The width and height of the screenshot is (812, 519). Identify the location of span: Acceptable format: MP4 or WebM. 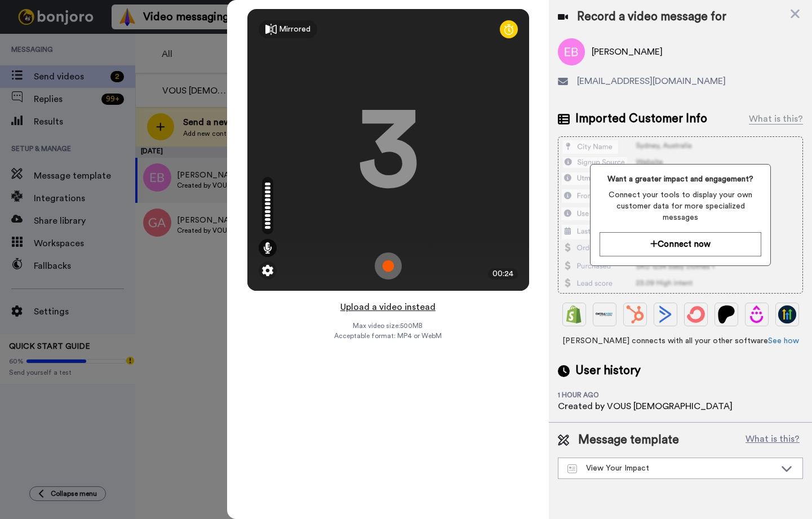
(388, 336).